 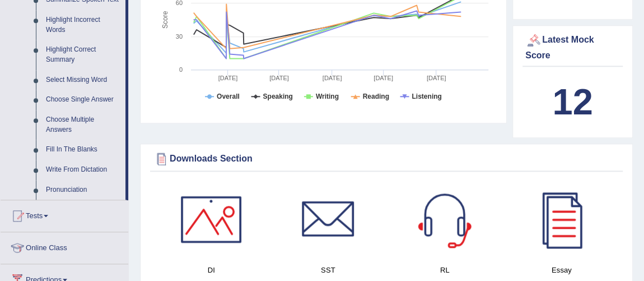 What do you see at coordinates (83, 25) in the screenshot?
I see `a: Highlight Incorrect Words` at bounding box center [83, 25].